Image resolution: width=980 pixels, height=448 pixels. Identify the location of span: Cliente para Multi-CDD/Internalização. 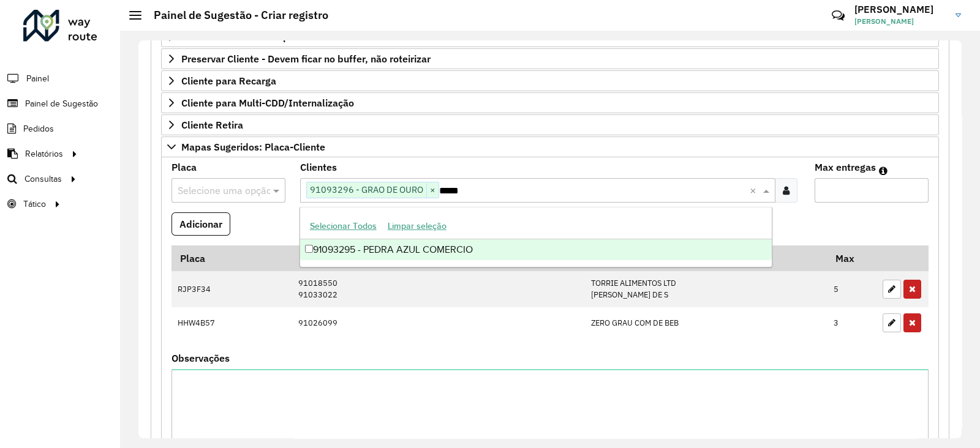
(268, 103).